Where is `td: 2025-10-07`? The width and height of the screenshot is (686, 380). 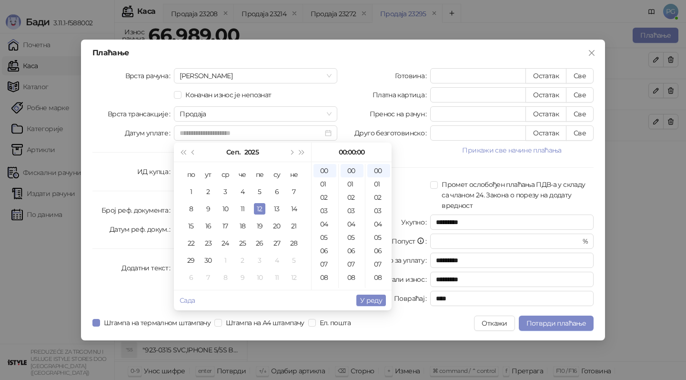
td: 2025-10-07 is located at coordinates (208, 277).